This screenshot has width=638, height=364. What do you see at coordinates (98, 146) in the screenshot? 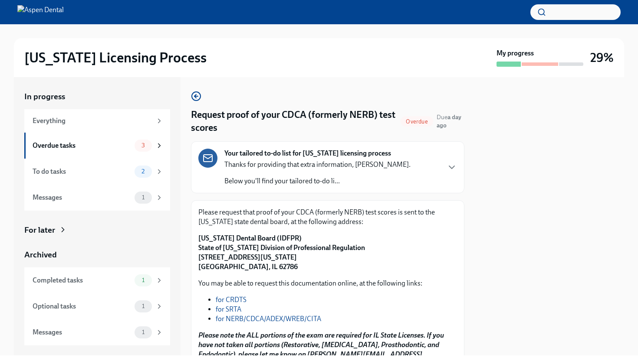
I see `a: Overdue tasks3` at bounding box center [98, 146].